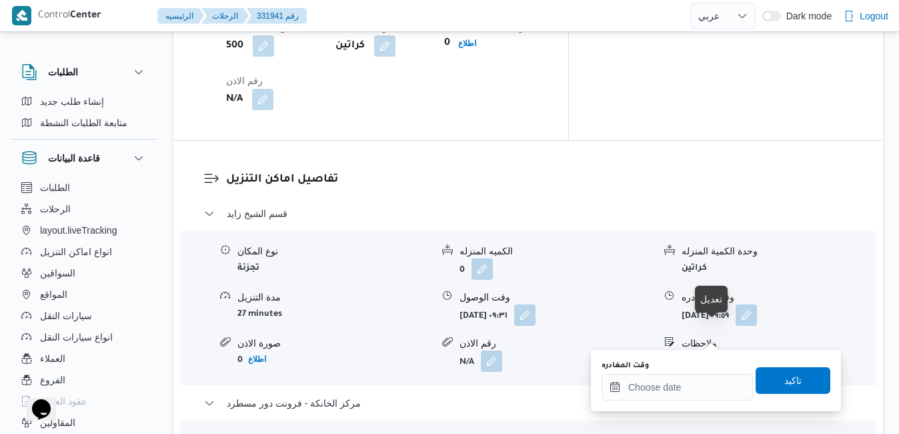 This screenshot has width=899, height=434. Describe the element at coordinates (84, 230) in the screenshot. I see `button: layout.liveTracking` at that location.